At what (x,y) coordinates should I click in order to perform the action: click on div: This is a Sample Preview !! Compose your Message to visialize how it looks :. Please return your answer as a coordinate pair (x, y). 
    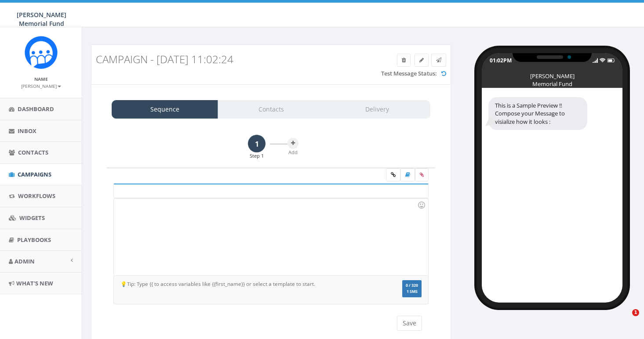
    Looking at the image, I should click on (537, 114).